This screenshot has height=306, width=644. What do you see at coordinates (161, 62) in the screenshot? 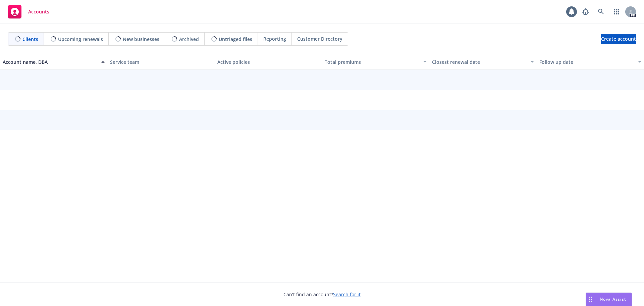
I see `button: Service team` at bounding box center [161, 62].